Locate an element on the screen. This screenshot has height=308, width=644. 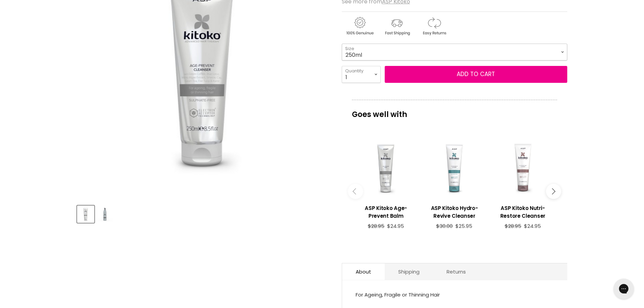
div: Product thumbnails is located at coordinates (203, 213).